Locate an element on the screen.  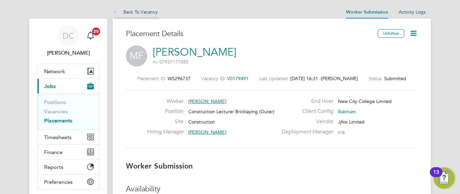
button: Finance is located at coordinates (68, 152).